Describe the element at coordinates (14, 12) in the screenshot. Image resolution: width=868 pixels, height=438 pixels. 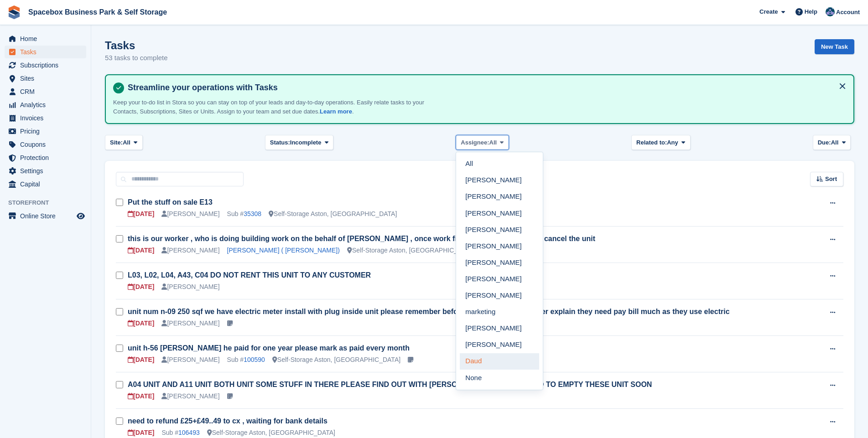
I see `img: stora-icon-8386f47178a22dfd0bd8f6a31ec36ba5ce8667c1dd55bd0f319d3a0aa187defe.svg` at that location.